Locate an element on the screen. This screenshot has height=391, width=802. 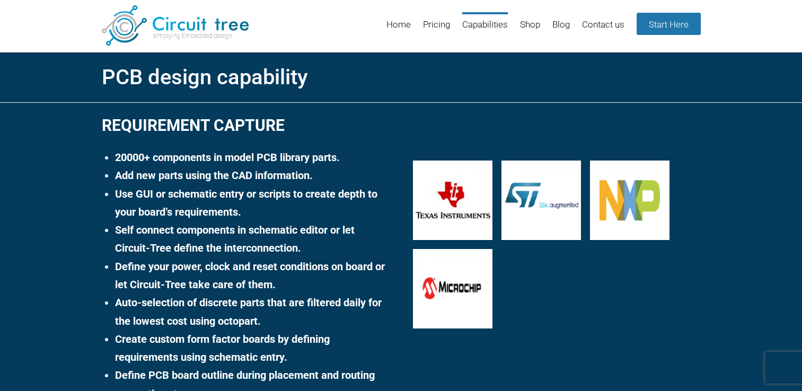
li: 20000+ components in model PCB library parts. is located at coordinates (252, 157).